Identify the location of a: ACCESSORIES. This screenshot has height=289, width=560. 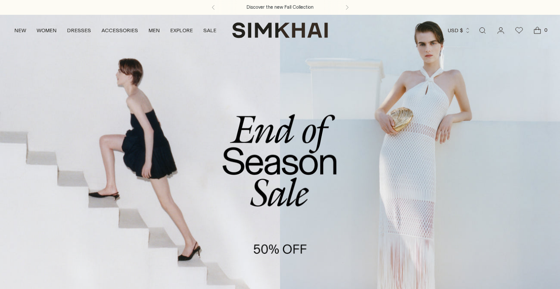
(120, 31).